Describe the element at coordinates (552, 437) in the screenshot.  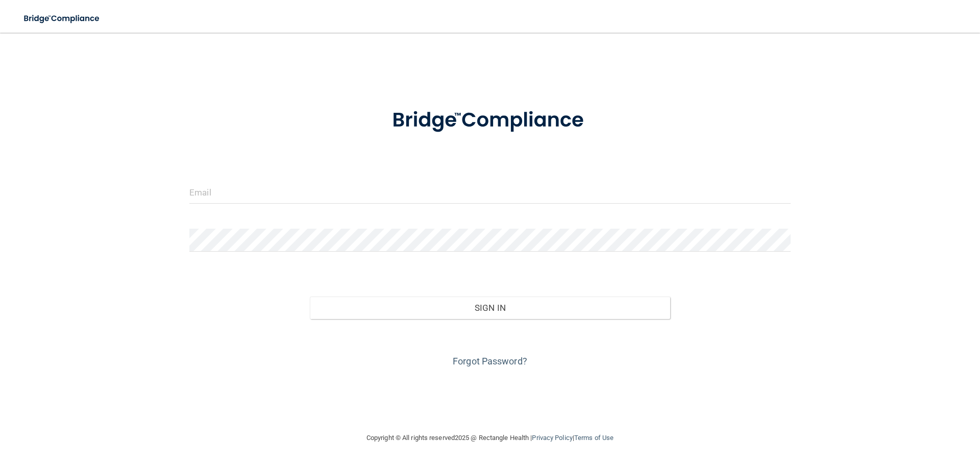
I see `a: Privacy Policy` at that location.